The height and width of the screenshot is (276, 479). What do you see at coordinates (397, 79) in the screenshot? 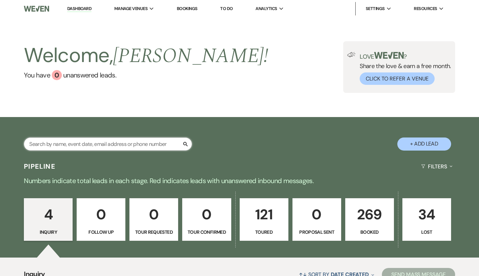
I see `button: Click to Refer a Venue` at bounding box center [397, 79].